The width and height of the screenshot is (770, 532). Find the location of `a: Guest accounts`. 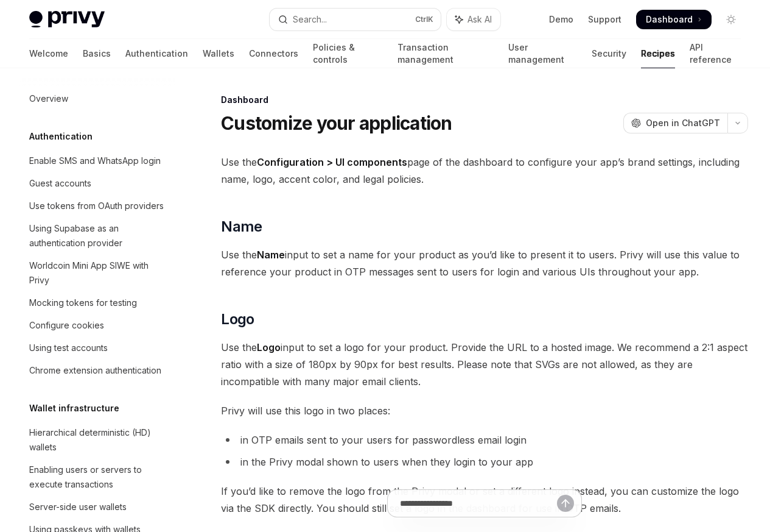

a: Guest accounts is located at coordinates (97, 184).